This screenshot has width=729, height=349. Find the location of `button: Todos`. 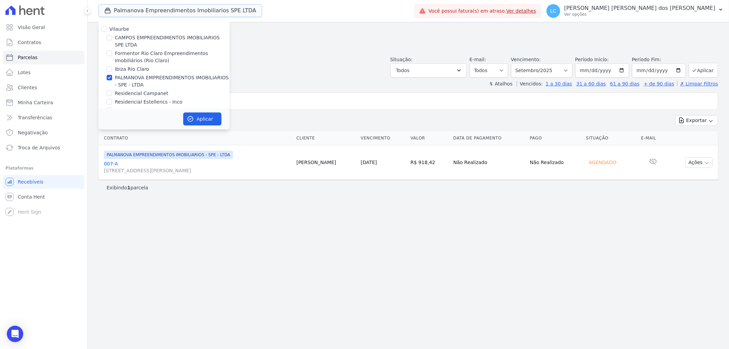

button: Todos is located at coordinates (428, 70).